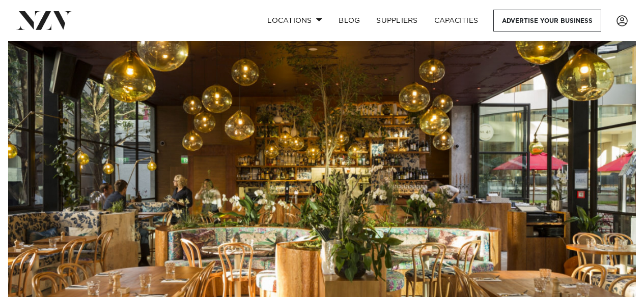  What do you see at coordinates (295, 21) in the screenshot?
I see `a: Locations` at bounding box center [295, 21].